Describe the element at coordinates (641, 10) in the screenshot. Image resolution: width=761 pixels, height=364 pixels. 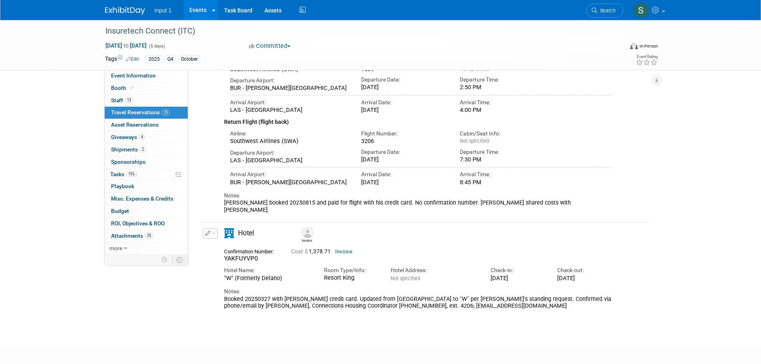
I see `img: Susan Stout` at that location.